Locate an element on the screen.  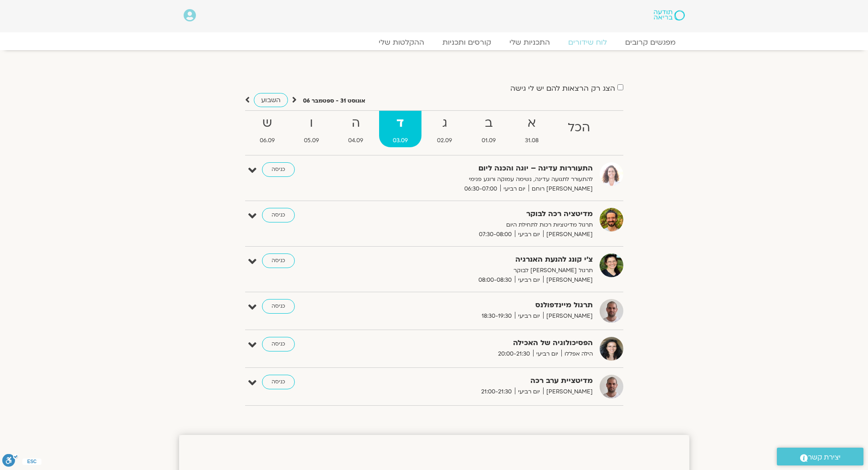
a: א31.08 is located at coordinates (531, 129).